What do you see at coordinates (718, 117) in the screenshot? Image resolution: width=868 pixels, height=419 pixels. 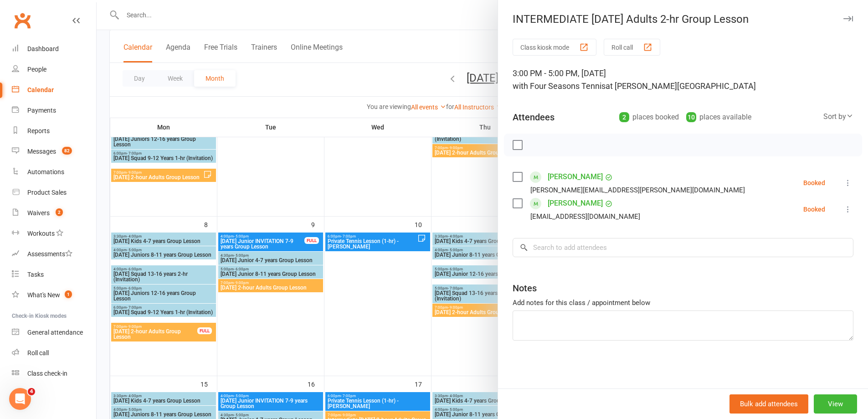 I see `div: places available` at bounding box center [718, 117].